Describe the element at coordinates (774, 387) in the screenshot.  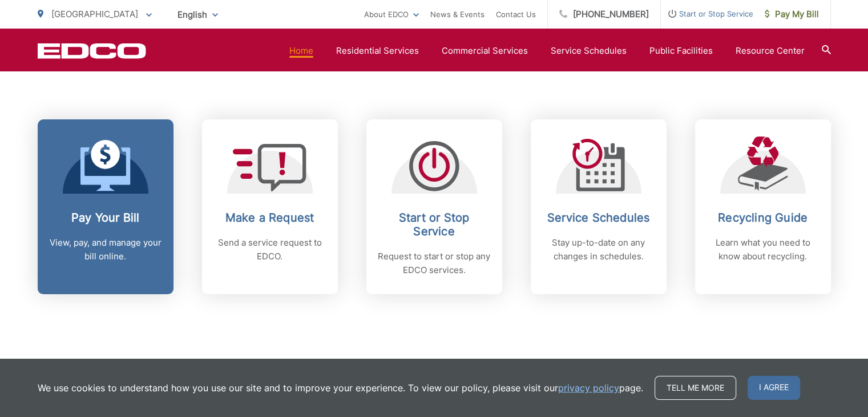
I see `span: I agree` at that location.